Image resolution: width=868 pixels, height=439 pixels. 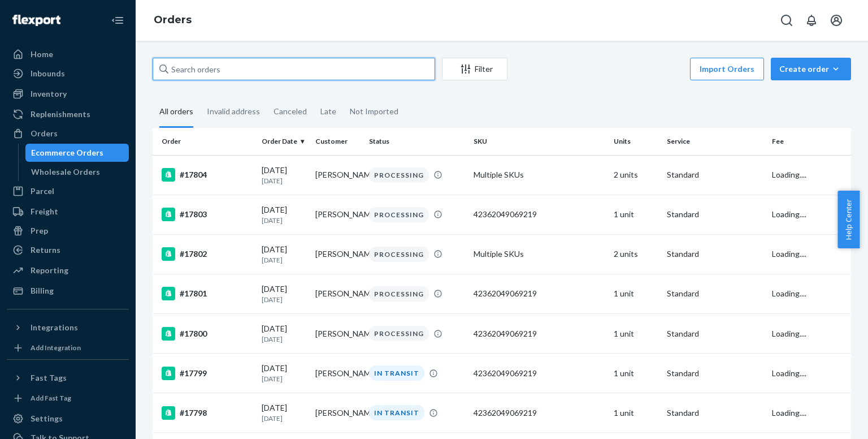 What do you see at coordinates (54, 327) in the screenshot?
I see `div: Integrations` at bounding box center [54, 327].